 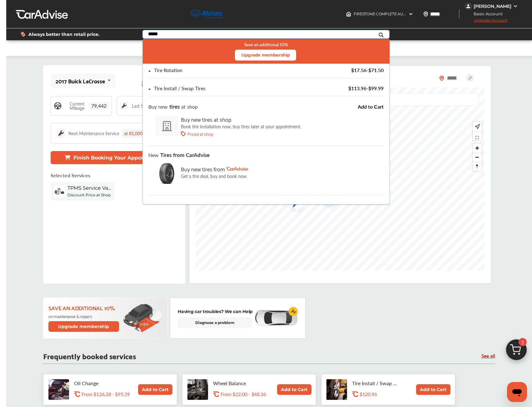 What do you see at coordinates (294, 312) in the screenshot?
I see `img: cardiogram-logo.18e20815.svg` at bounding box center [294, 312].